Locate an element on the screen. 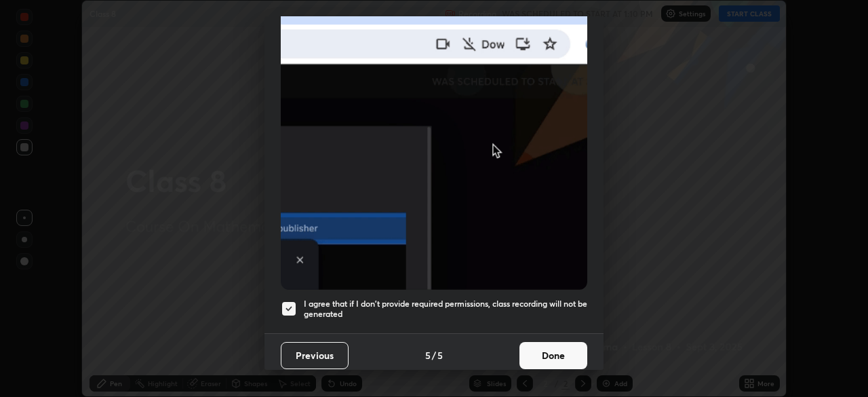 This screenshot has width=868, height=397. h5: I agree that if I don't provide required permissions, class recording will not be generated is located at coordinates (445, 309).